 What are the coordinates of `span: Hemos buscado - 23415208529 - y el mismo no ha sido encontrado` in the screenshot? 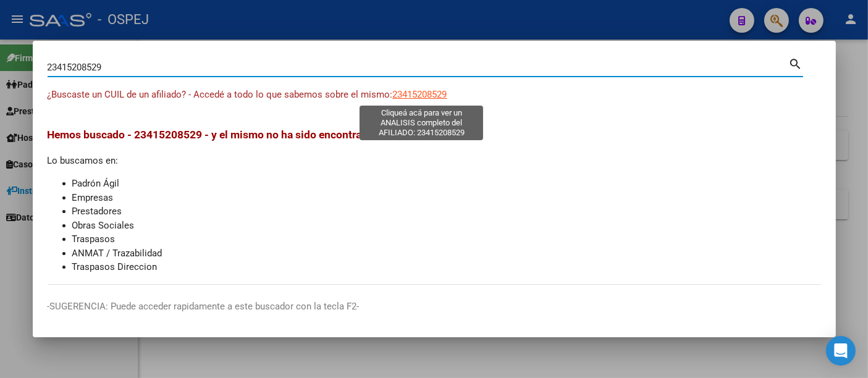 It's located at (211, 135).